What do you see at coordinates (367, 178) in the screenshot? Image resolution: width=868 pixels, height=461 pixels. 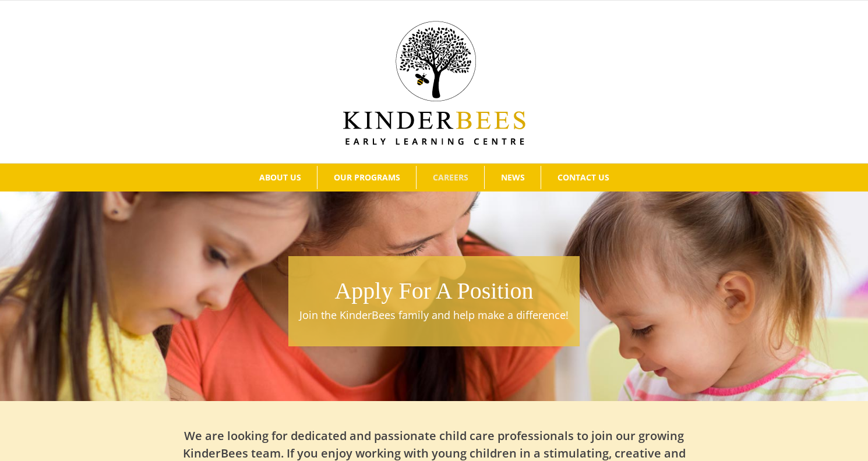 I see `span: OUR PROGRAMS` at bounding box center [367, 178].